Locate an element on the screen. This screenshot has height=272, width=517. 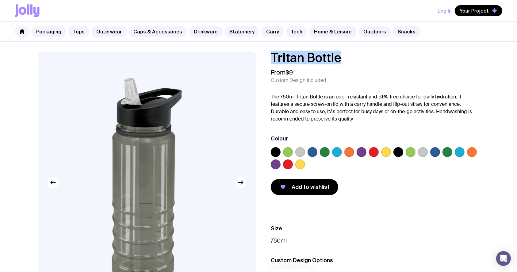
button: Your Project is located at coordinates (478, 11).